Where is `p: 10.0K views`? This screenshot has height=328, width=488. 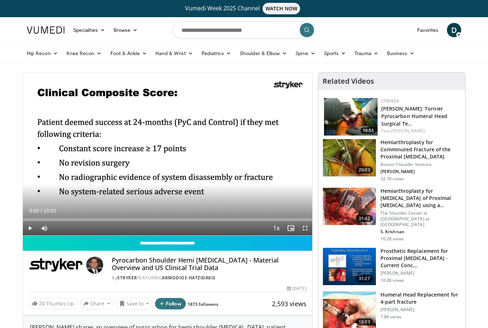 p: 10.0K views is located at coordinates (392, 280).